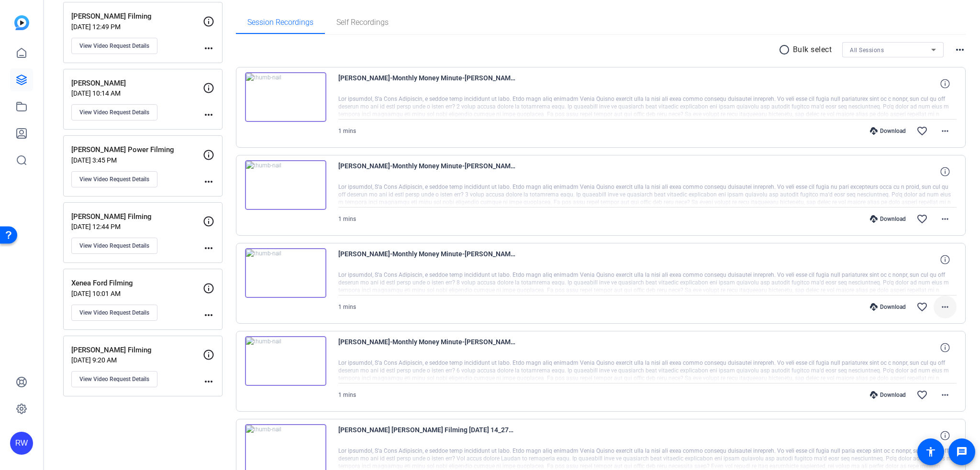 The image size is (980, 470). What do you see at coordinates (930, 452) in the screenshot?
I see `mat-icon: accessibility` at bounding box center [930, 452].